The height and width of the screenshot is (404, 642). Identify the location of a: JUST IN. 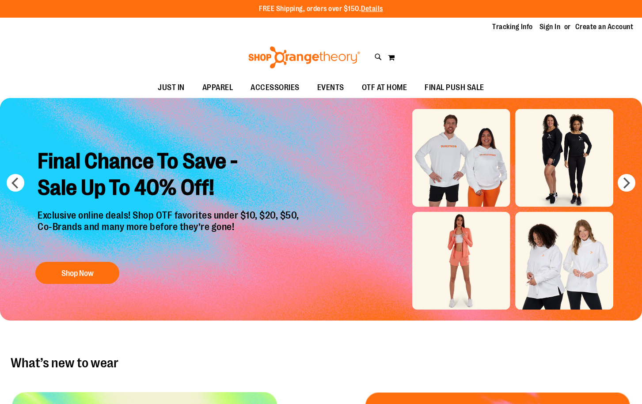
(171, 88).